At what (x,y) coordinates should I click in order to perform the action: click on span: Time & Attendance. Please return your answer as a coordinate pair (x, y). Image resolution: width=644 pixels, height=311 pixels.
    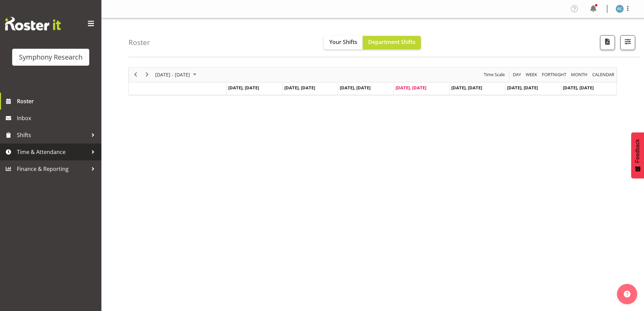
    Looking at the image, I should click on (52, 152).